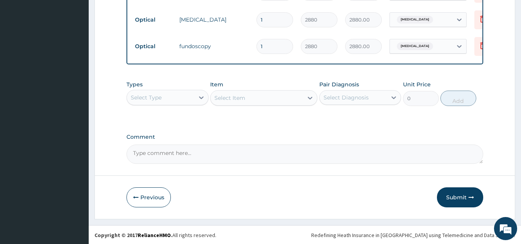 The image size is (521, 244). I want to click on div: Select Type, so click(146, 97).